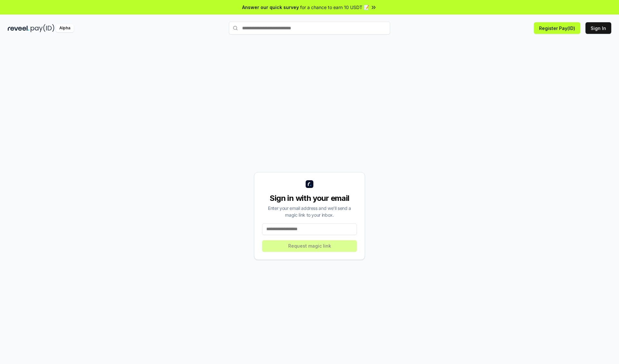  What do you see at coordinates (335, 7) in the screenshot?
I see `span: for a chance to earn 10 USDT 📝` at bounding box center [335, 7].